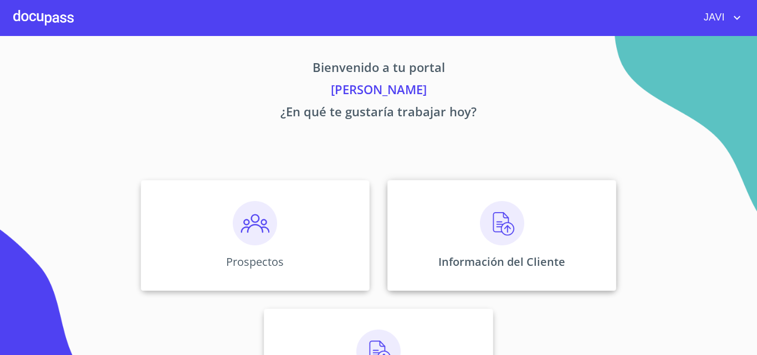  Describe the element at coordinates (719, 18) in the screenshot. I see `button: account of current user` at that location.